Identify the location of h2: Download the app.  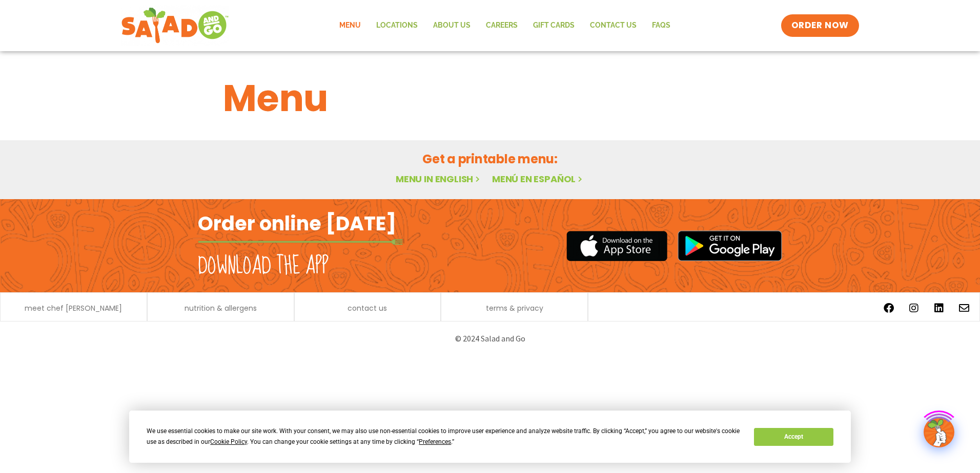
(263, 266).